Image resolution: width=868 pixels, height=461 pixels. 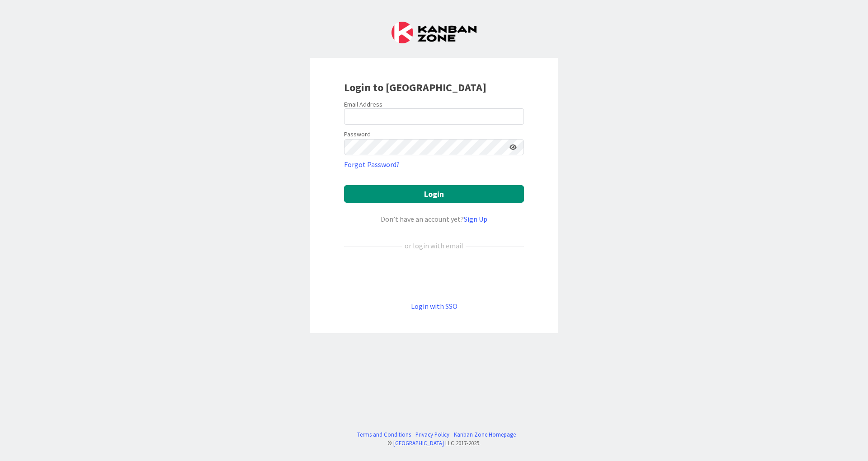 I want to click on label: Password, so click(x=357, y=134).